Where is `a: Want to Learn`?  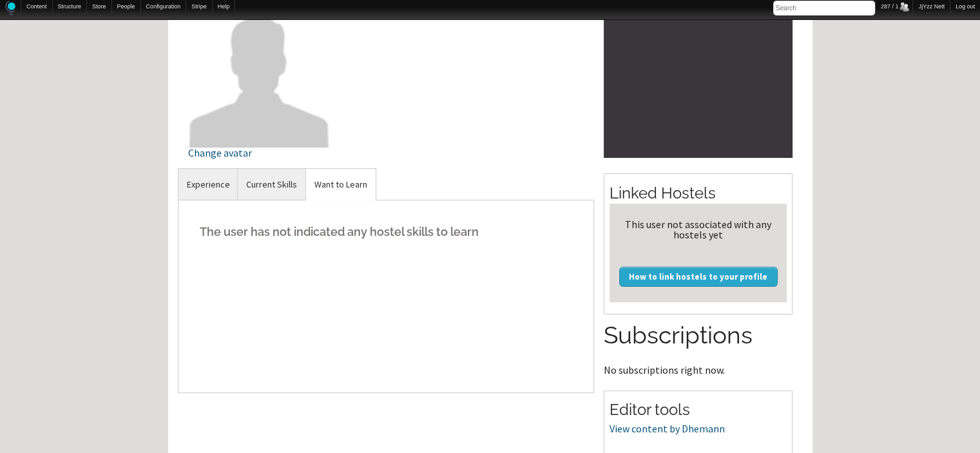 a: Want to Learn is located at coordinates (341, 184).